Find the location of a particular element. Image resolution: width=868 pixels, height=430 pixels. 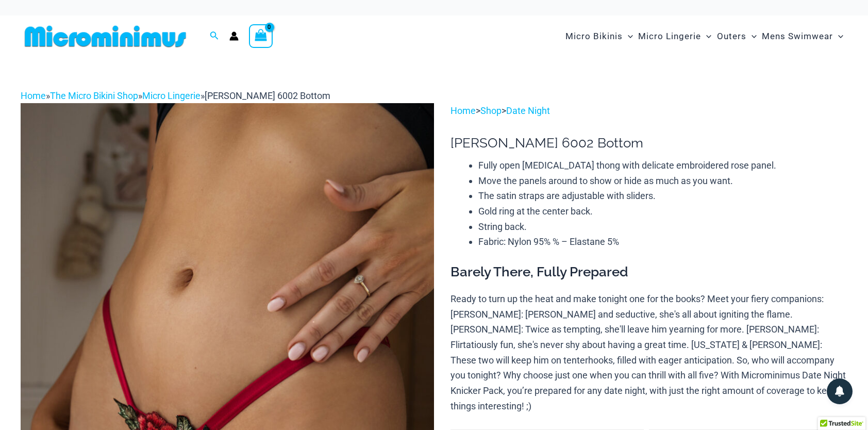

a: Date Night is located at coordinates (528, 110).